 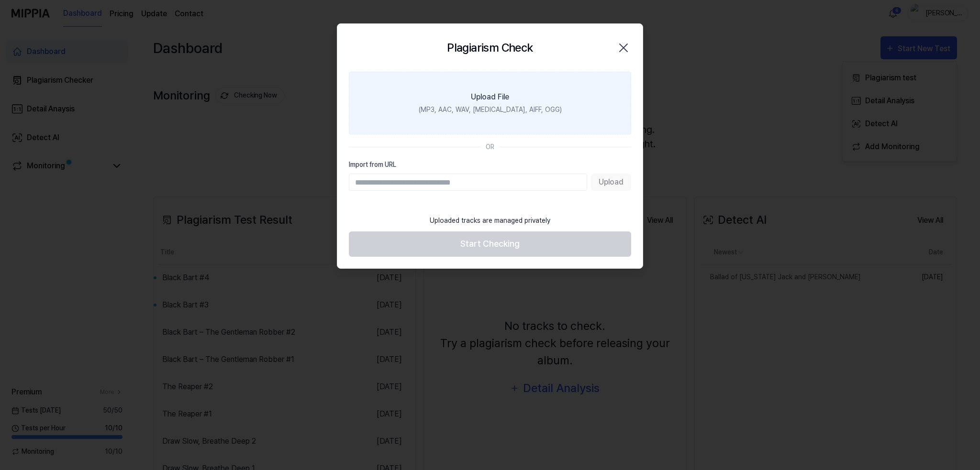 What do you see at coordinates (490, 147) in the screenshot?
I see `div: OR` at bounding box center [490, 147].